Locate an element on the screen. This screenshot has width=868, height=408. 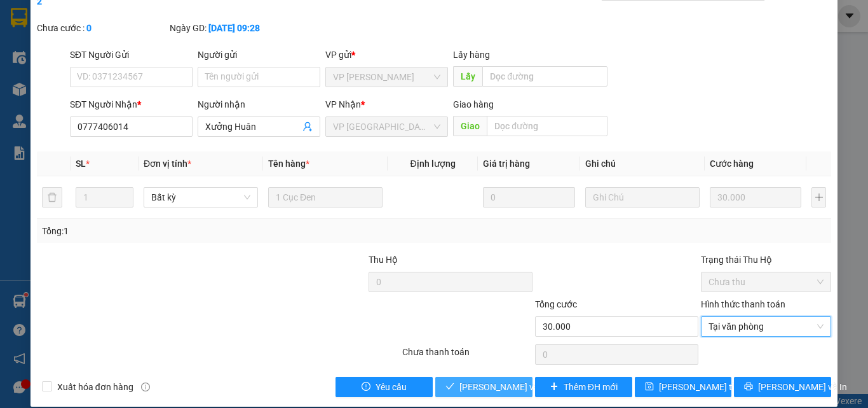
span: Tổng cước is located at coordinates (556, 304).